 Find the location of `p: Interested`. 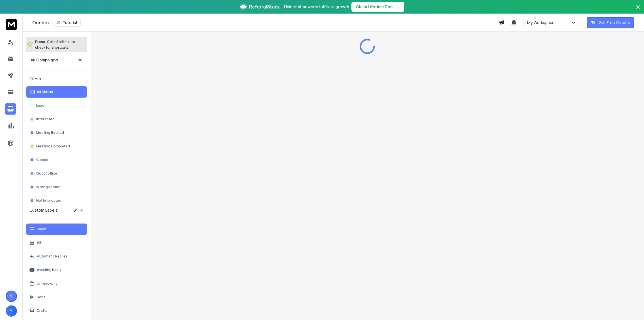

p: Interested is located at coordinates (45, 119).